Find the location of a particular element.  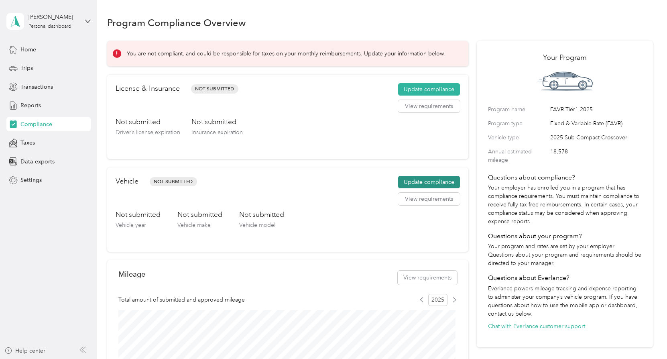

span: Vehicle make is located at coordinates (194, 225).